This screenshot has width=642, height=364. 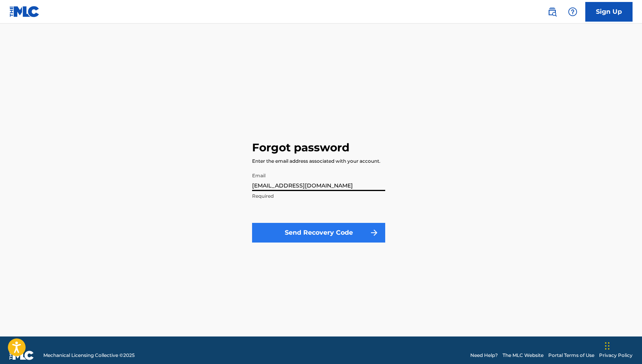 What do you see at coordinates (316, 161) in the screenshot?
I see `div: Enter the email address associated with your account.` at bounding box center [316, 161].